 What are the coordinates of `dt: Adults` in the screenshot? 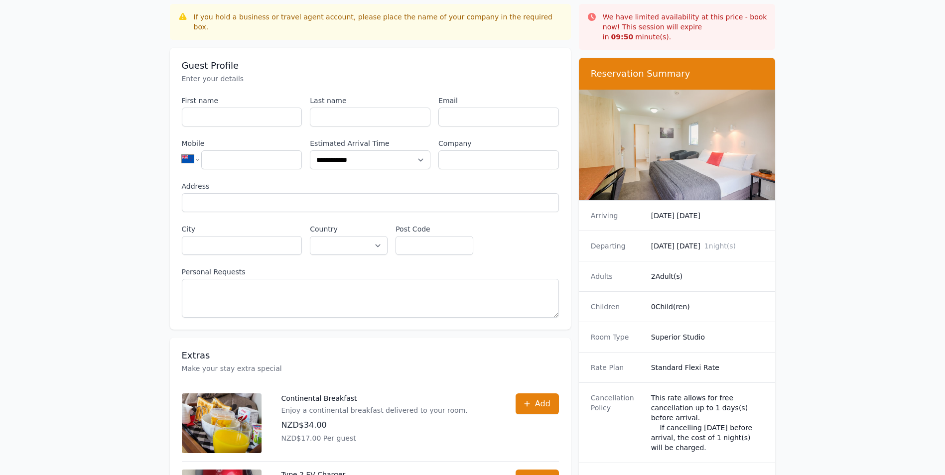 It's located at (616, 276).